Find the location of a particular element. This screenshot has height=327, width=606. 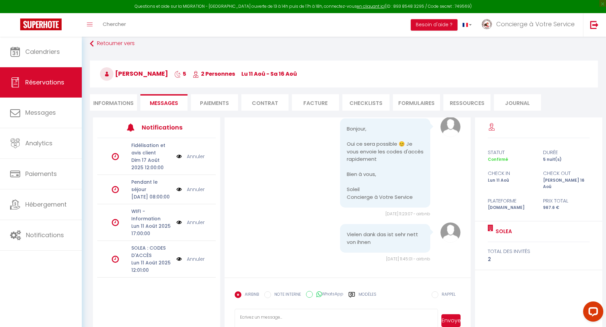

li: Informations is located at coordinates (113, 102).